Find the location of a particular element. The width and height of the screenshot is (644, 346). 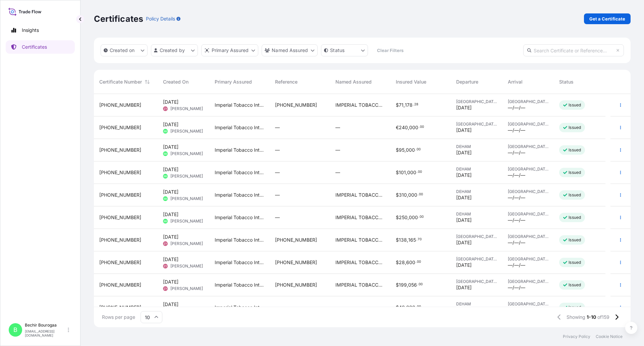

span: 056 is located at coordinates (413, 285).